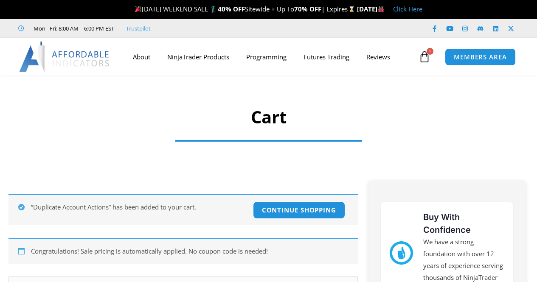  Describe the element at coordinates (401, 253) in the screenshot. I see `img: mark thumbs good 43913 | Affordable Indicators – NinjaTrader` at that location.